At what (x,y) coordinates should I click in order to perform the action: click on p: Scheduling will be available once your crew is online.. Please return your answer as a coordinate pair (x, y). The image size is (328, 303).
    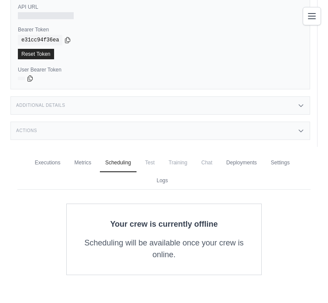
    Looking at the image, I should click on (164, 249).